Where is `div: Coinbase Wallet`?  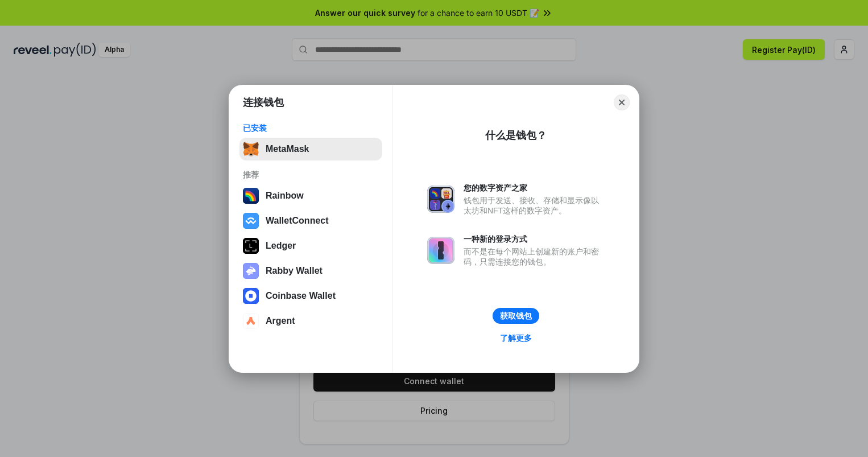
div: Coinbase Wallet is located at coordinates (301, 296).